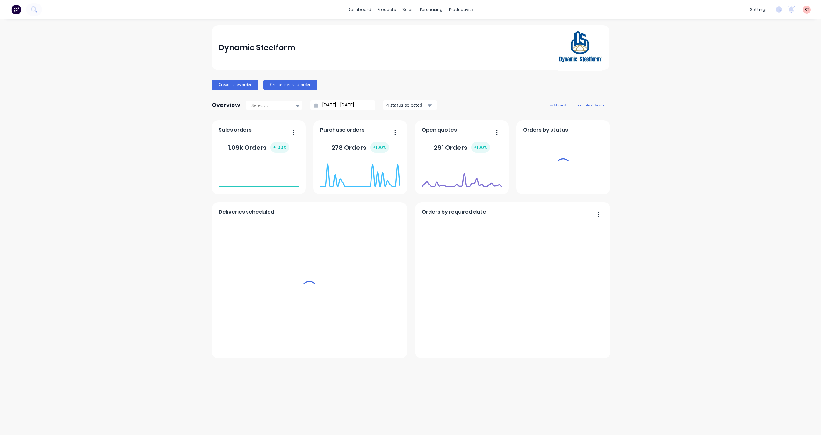 The height and width of the screenshot is (435, 821). Describe the element at coordinates (16, 10) in the screenshot. I see `img: Factory` at that location.